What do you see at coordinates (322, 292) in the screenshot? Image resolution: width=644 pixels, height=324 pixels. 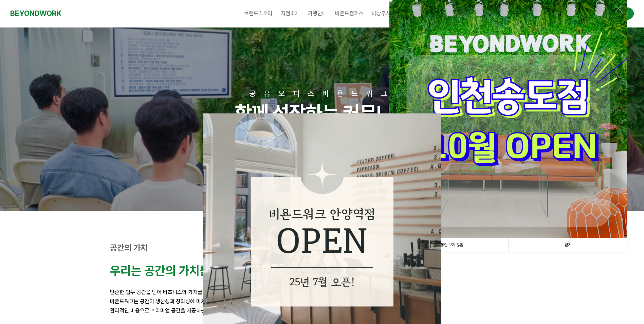 I see `p: 단순한 업무 공간을 넘어 비즈니스의 가치를 높이는 영감의 공간을 만듭니다.` at bounding box center [322, 292].